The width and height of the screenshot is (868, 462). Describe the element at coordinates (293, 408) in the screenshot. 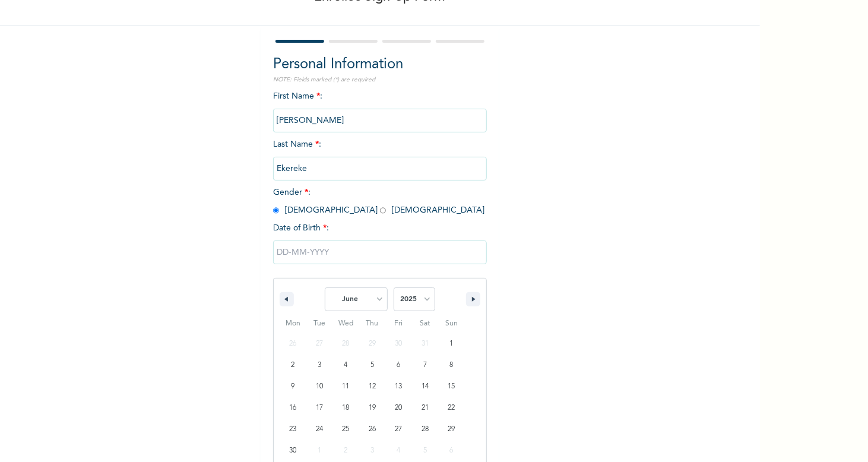

I see `button: 16` at that location.